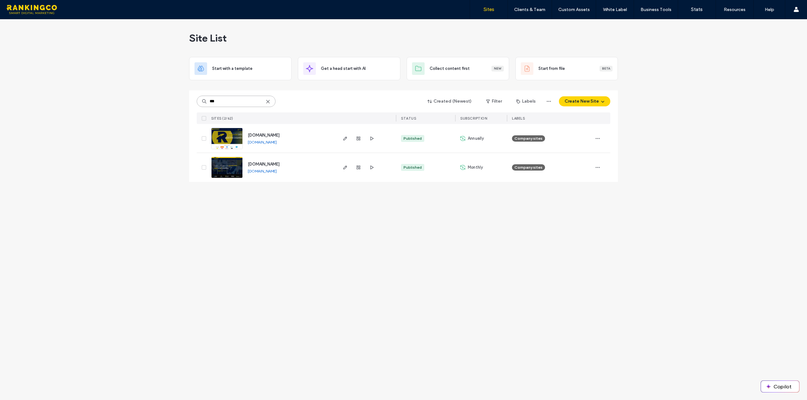  I want to click on label: Clients & Team, so click(529, 9).